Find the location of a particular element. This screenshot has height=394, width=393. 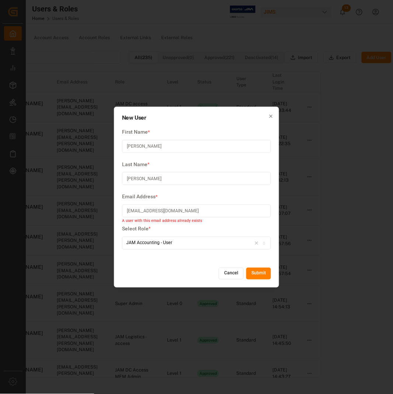

button: Submit is located at coordinates (259, 273).